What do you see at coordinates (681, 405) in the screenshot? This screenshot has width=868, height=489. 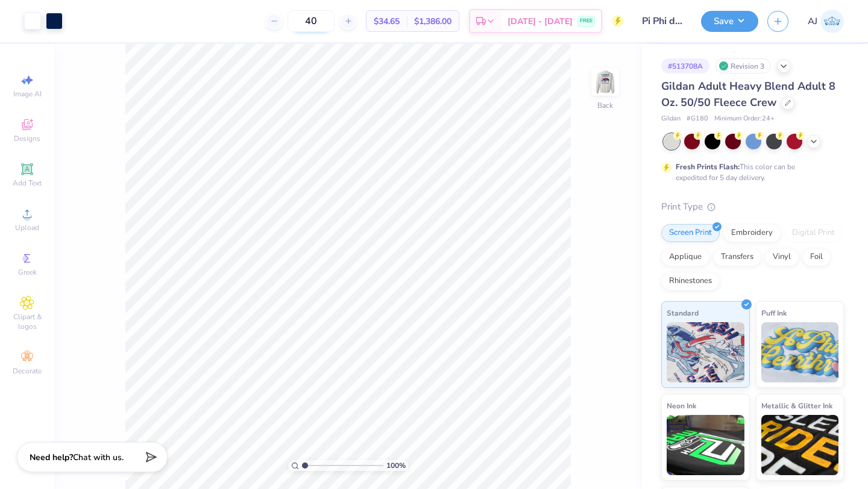 I see `span: Neon Ink` at bounding box center [681, 405].